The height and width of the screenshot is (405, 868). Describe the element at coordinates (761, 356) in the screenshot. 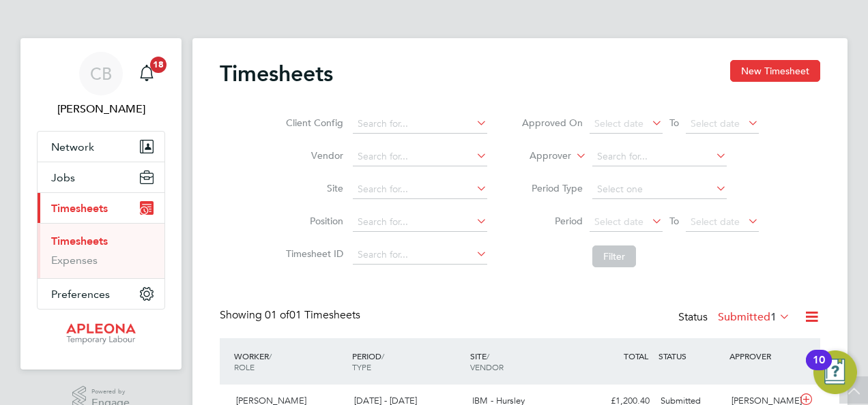

I see `div: APPROVER` at that location.